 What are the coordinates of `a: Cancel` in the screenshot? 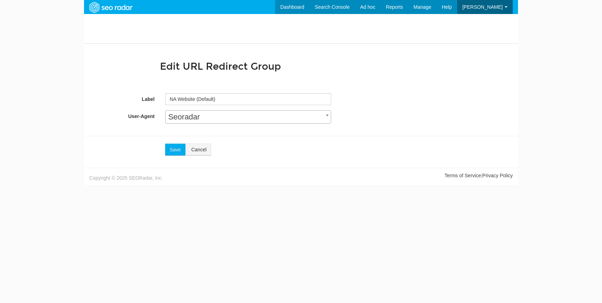 It's located at (199, 149).